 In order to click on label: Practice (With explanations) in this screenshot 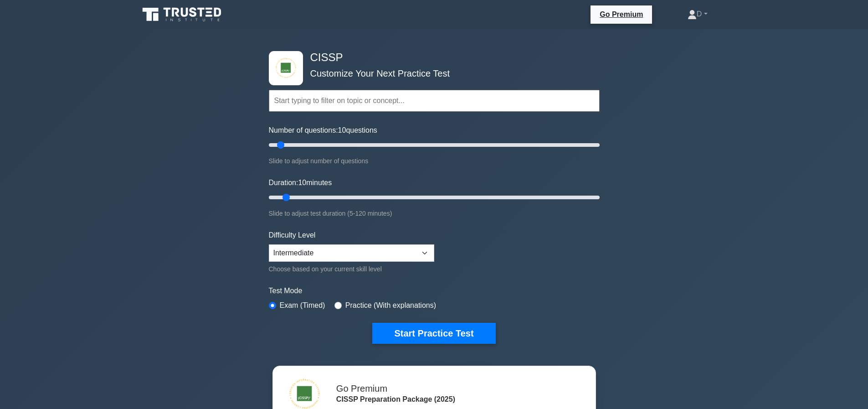, I will do `click(391, 305)`.